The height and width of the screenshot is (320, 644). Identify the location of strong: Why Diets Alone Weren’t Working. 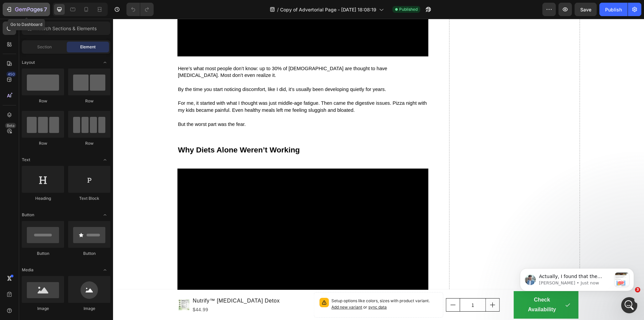
(126, 131).